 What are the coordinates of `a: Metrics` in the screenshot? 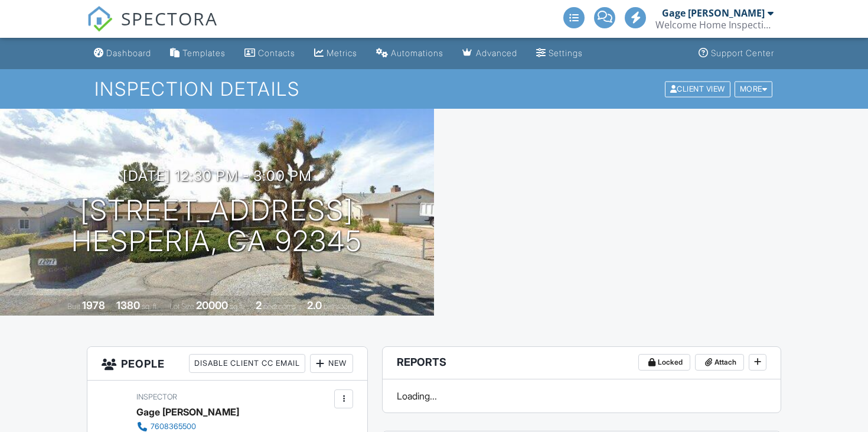 It's located at (336, 53).